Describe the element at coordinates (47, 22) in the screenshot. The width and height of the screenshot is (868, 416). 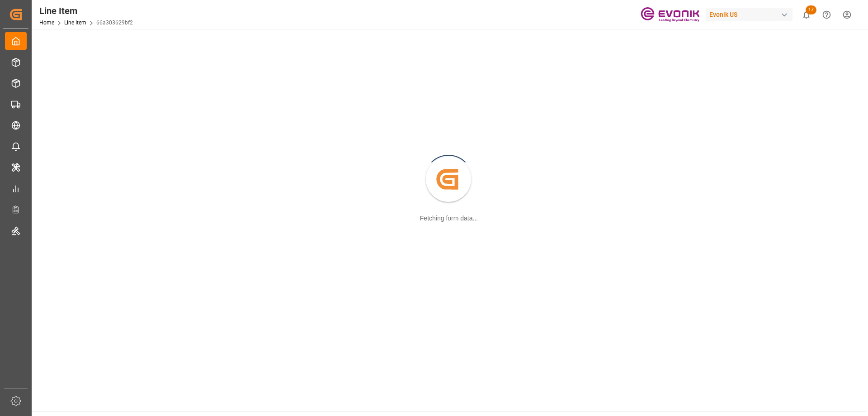
I see `a: Home` at that location.